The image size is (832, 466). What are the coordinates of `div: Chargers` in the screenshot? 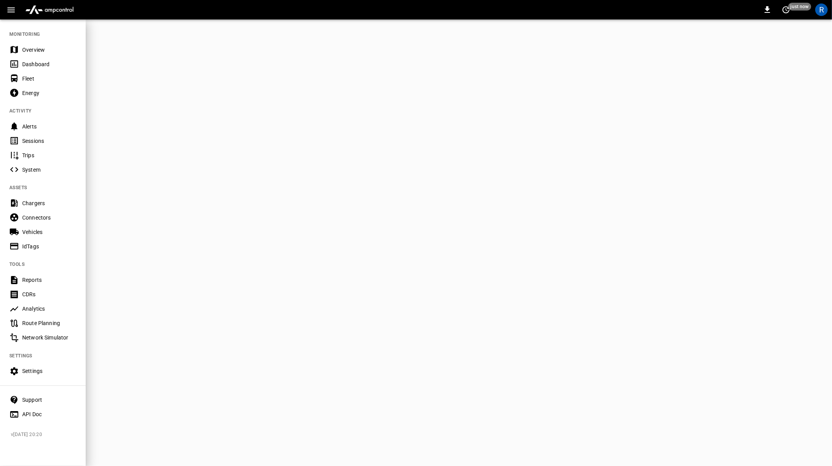 It's located at (49, 203).